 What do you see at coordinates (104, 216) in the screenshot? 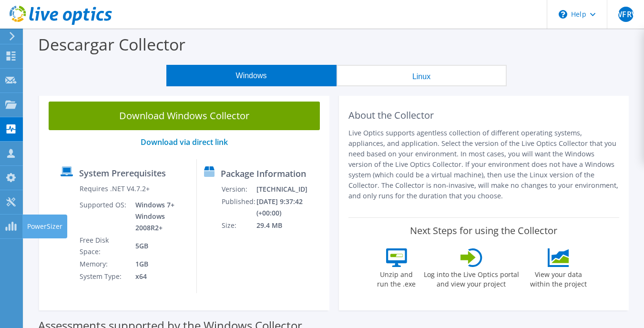
I see `td: Supported OS:` at bounding box center [104, 216].